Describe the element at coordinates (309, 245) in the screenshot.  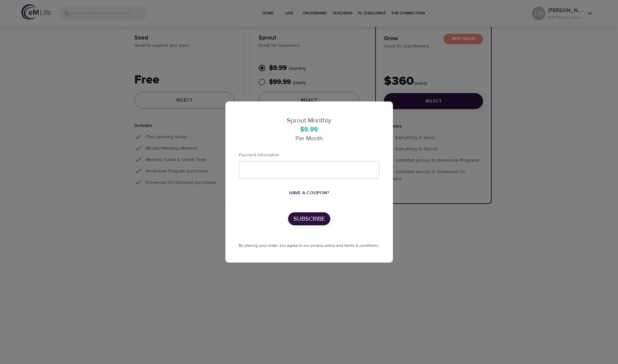
I see `span: By placing your order, you agree to our privacy policy and terms & conditions.` at that location.